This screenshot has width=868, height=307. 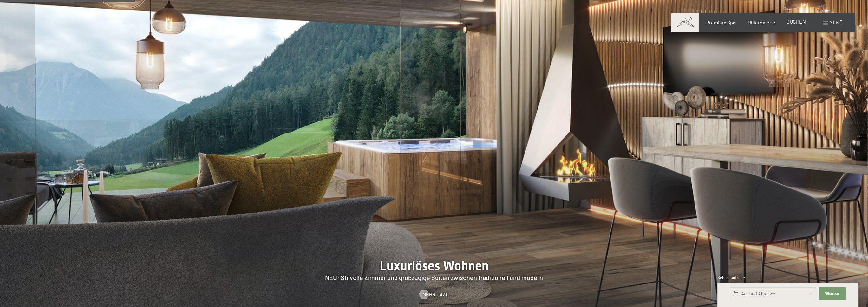 I want to click on span: Mehr dazu, so click(x=436, y=294).